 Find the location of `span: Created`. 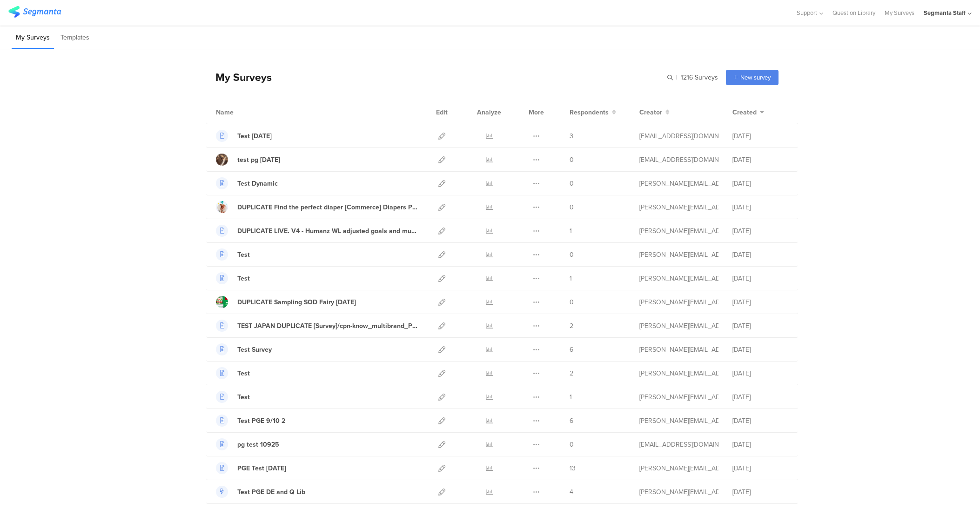

span: Created is located at coordinates (744, 112).